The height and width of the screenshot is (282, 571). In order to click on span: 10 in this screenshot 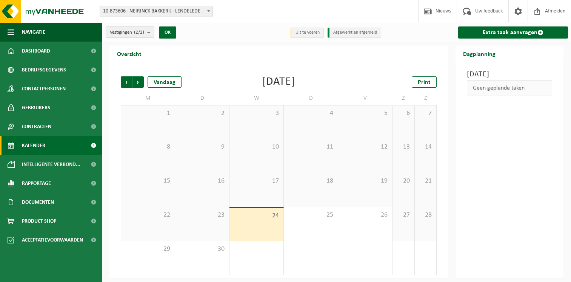, I will do `click(256, 147)`.